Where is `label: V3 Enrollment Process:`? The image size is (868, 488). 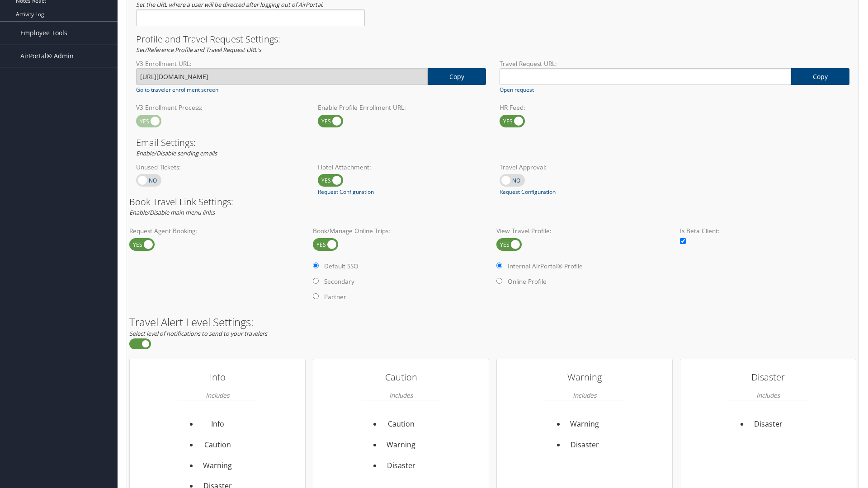 label: V3 Enrollment Process: is located at coordinates (220, 108).